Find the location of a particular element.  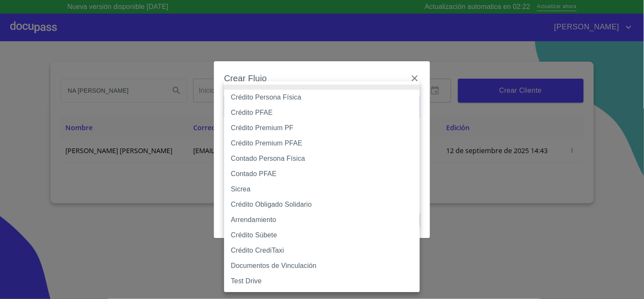

li: Contado PFAE is located at coordinates (322, 174).